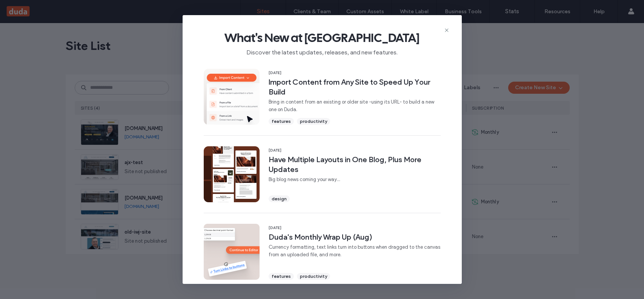 Image resolution: width=644 pixels, height=299 pixels. I want to click on span: Bring in content from an existing or older site -using its URL- to build a new one on Duda., so click(355, 106).